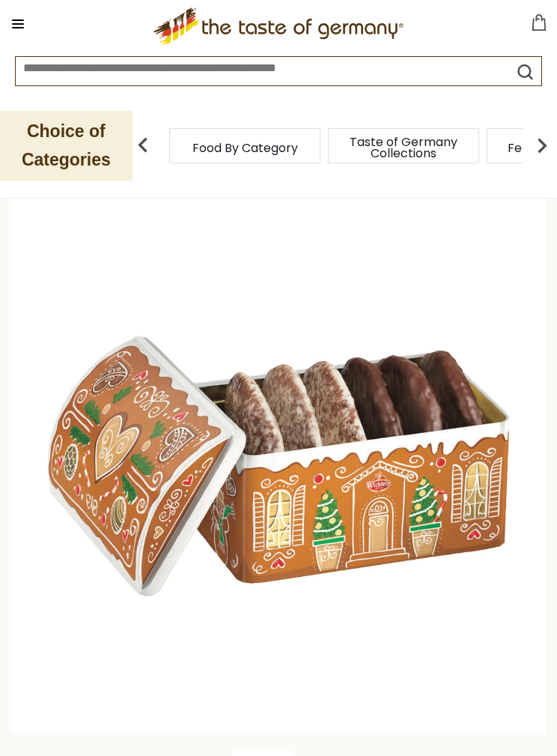  What do you see at coordinates (542, 145) in the screenshot?
I see `img: next arrow` at bounding box center [542, 145].